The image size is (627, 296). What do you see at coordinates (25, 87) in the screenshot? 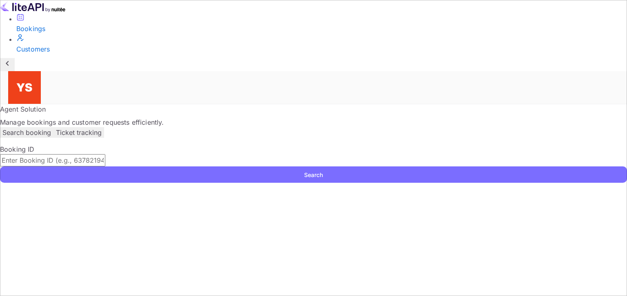
I see `img: Yandex Support` at bounding box center [25, 87].